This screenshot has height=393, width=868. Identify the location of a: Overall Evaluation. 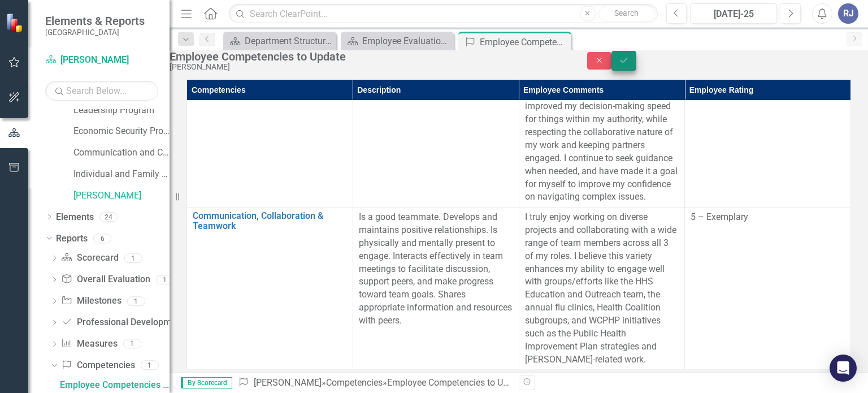
(105, 279).